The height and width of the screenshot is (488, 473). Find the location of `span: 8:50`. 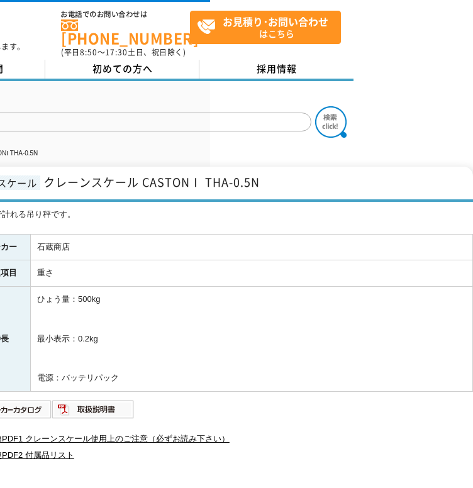

span: 8:50 is located at coordinates (89, 52).